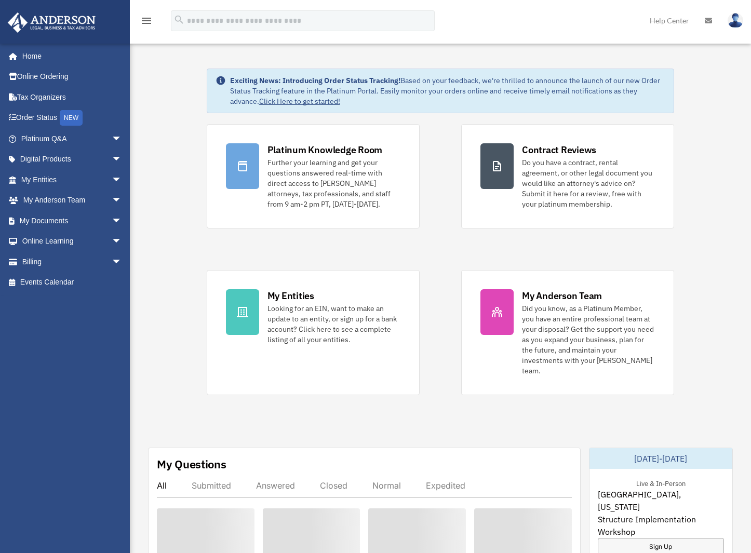 The width and height of the screenshot is (751, 553). What do you see at coordinates (72, 118) in the screenshot?
I see `a: Order StatusNEW` at bounding box center [72, 118].